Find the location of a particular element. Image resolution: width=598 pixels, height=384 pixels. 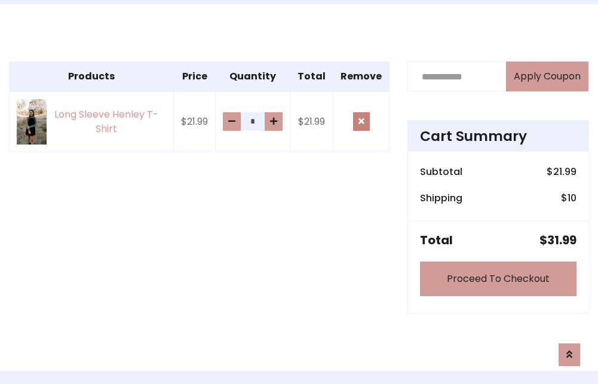

th: Remove is located at coordinates (361, 77).